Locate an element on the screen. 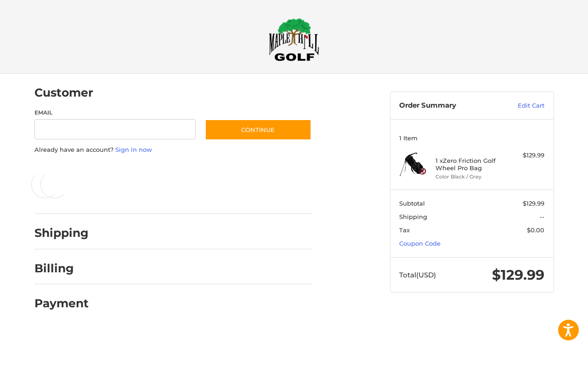 The image size is (588, 368). label: Email is located at coordinates (116, 113).